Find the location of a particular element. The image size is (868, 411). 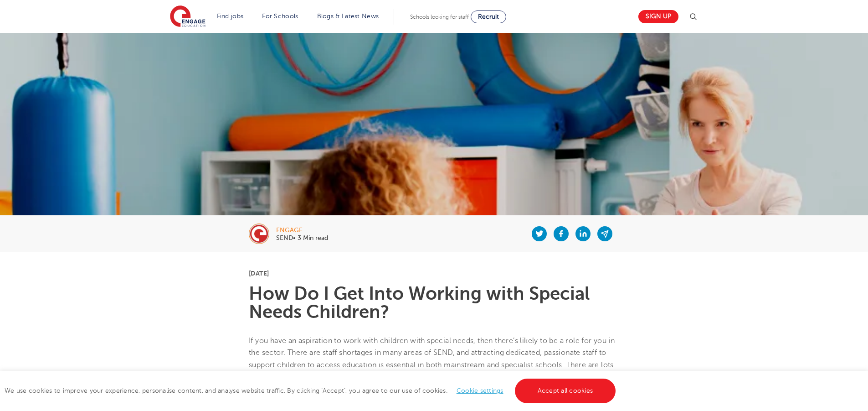

a: Blogs & Latest News is located at coordinates (348, 16).